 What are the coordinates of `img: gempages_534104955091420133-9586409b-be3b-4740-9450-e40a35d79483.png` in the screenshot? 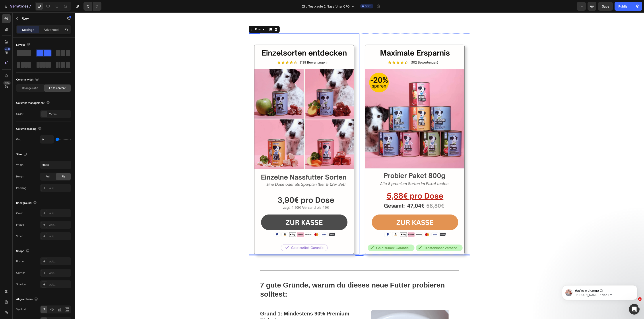 It's located at (230, 137).